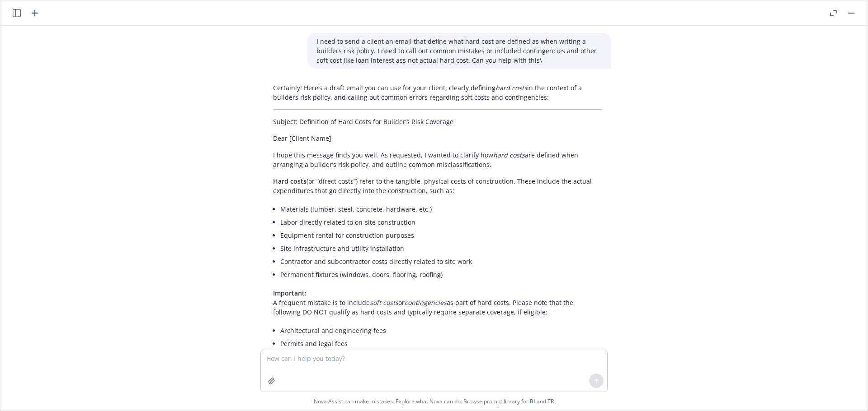 This screenshot has height=411, width=868. I want to click on p: I need to send a client an email that define what hard cost are defined as when writing a builder..., so click(459, 50).